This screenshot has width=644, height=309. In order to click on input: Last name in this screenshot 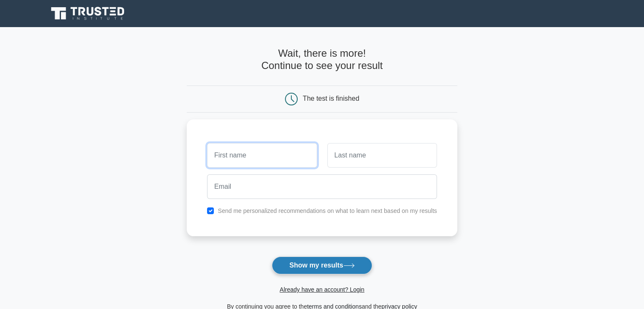, I will do `click(382, 155)`.